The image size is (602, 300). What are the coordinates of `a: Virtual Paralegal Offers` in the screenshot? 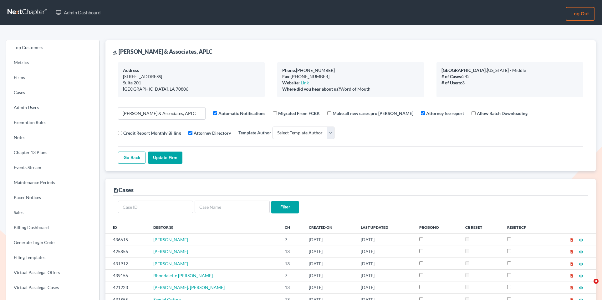 It's located at (53, 273).